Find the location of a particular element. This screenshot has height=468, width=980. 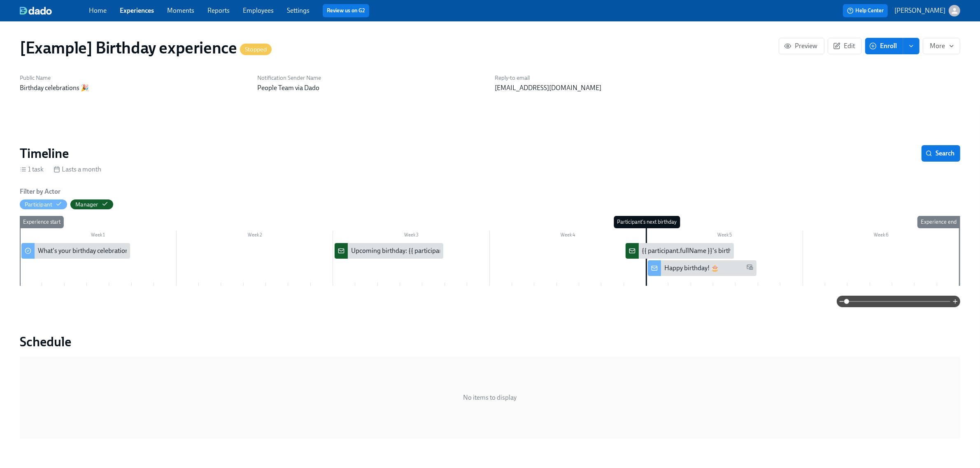

button: Help Center is located at coordinates (865, 11).